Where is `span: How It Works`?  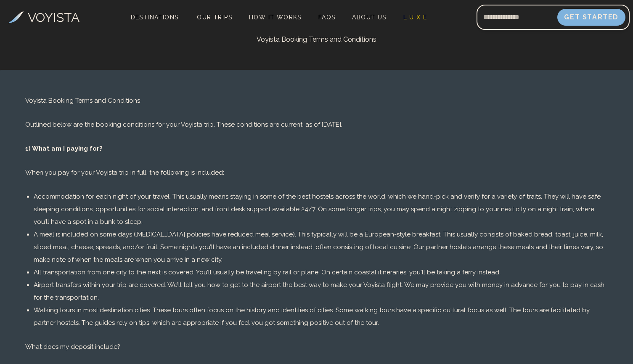 span: How It Works is located at coordinates (275, 17).